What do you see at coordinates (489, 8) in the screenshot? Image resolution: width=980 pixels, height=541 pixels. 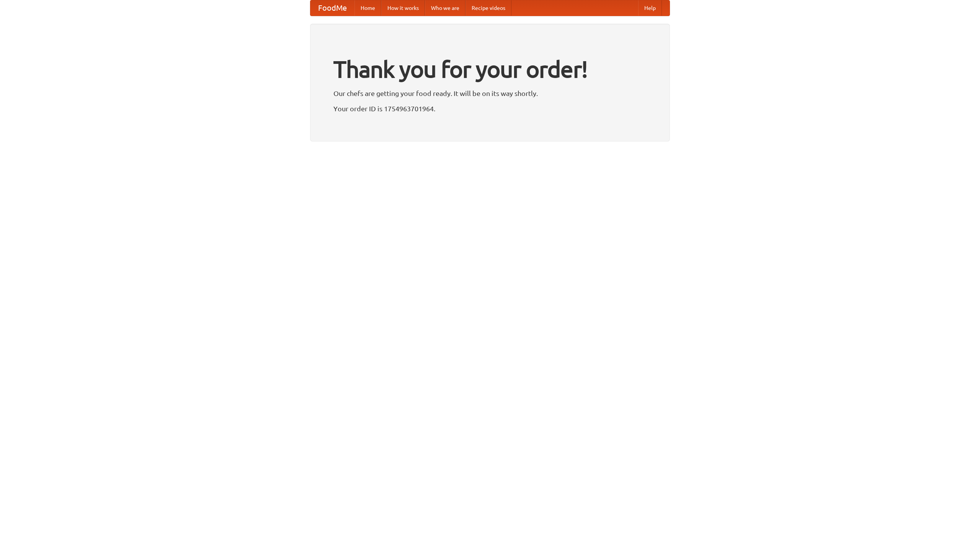 I see `a: Recipe videos` at bounding box center [489, 8].